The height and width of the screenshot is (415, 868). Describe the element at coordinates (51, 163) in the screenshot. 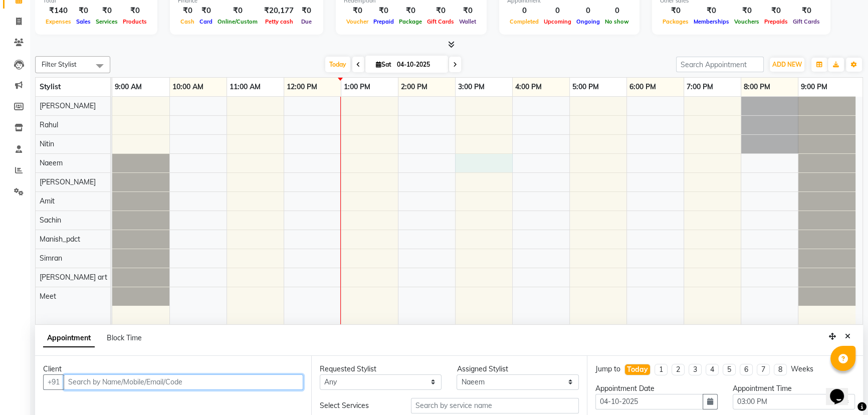

I see `span: Naeem` at that location.